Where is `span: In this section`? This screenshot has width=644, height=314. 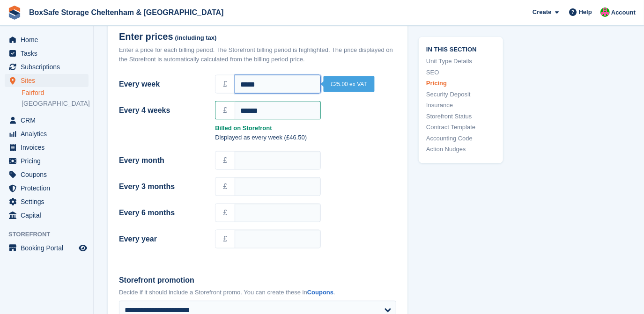 span: In this section is located at coordinates (461, 49).